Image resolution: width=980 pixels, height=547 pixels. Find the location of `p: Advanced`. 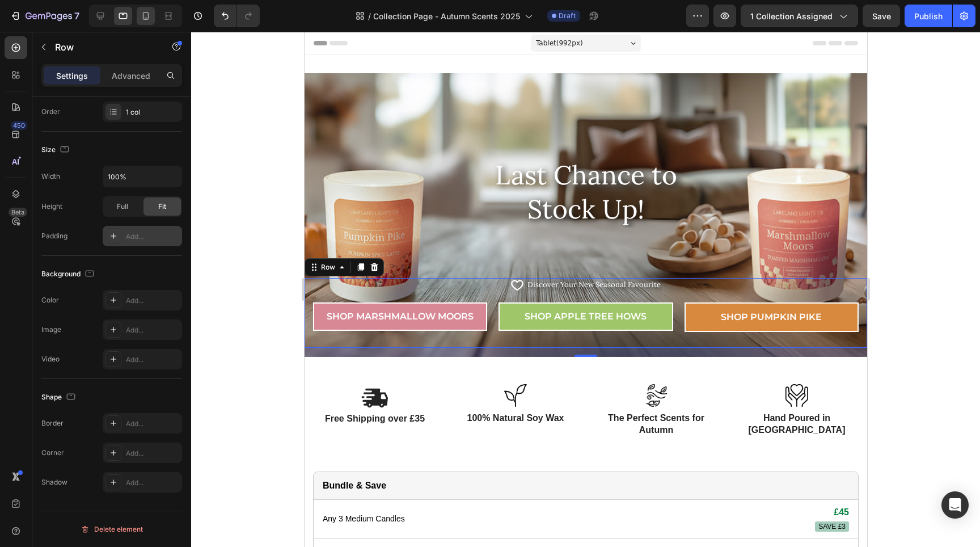

p: Advanced is located at coordinates (131, 75).